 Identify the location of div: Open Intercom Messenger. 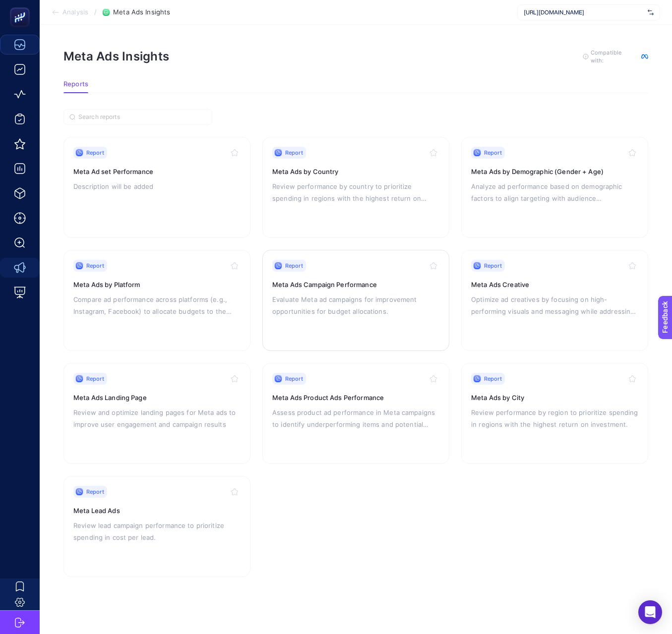
(650, 612).